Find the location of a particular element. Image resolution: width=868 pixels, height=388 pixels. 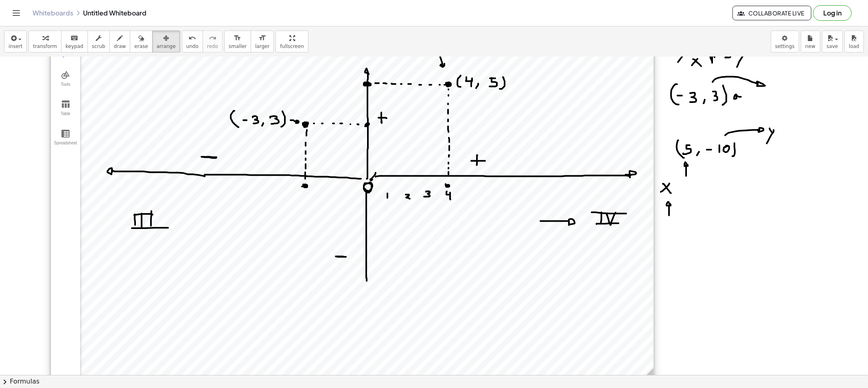

button: transform is located at coordinates (45, 42).